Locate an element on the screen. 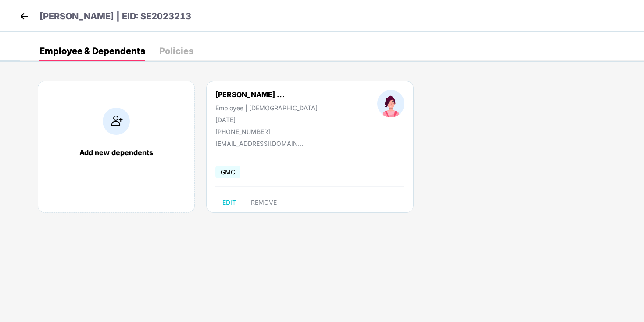 This screenshot has height=322, width=644. button: REMOVE is located at coordinates (264, 202).